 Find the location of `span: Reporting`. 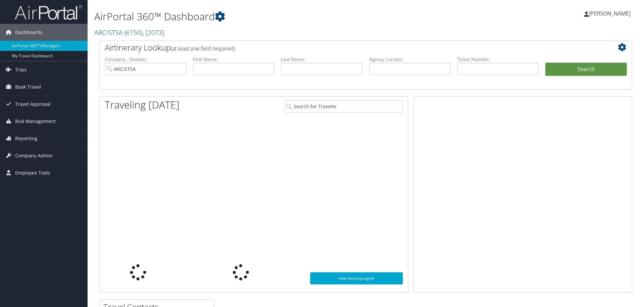

span: Reporting is located at coordinates (26, 138).